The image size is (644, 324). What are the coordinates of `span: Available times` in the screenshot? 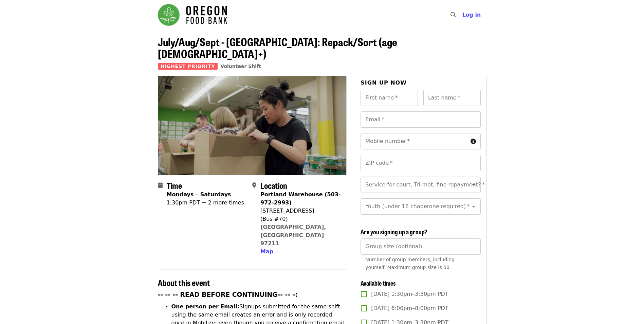 It's located at (378, 283).